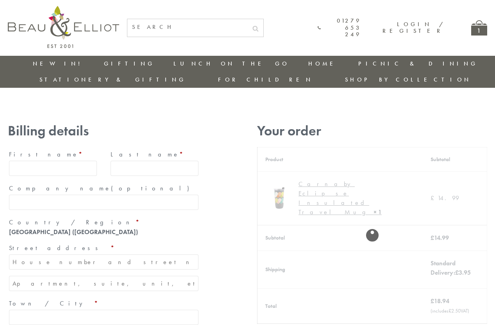 The width and height of the screenshot is (495, 325). I want to click on a: Lunch On The Go, so click(231, 64).